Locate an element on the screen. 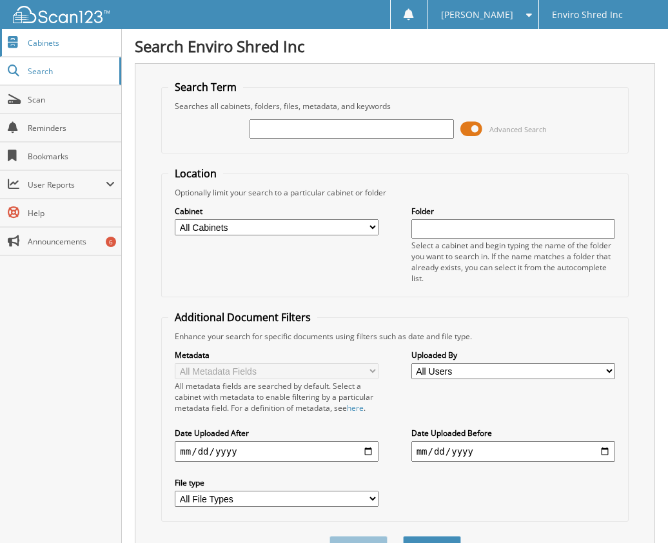  label: Folder is located at coordinates (513, 211).